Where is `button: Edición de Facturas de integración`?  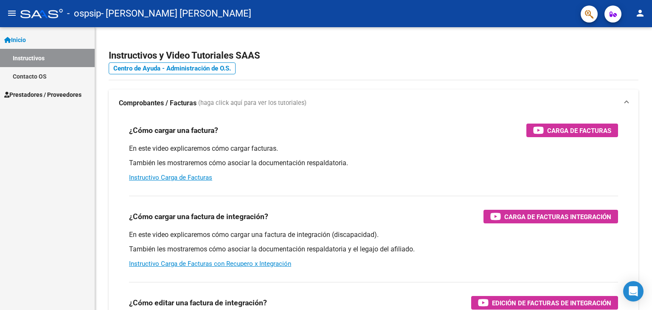 button: Edición de Facturas de integración is located at coordinates (545, 303).